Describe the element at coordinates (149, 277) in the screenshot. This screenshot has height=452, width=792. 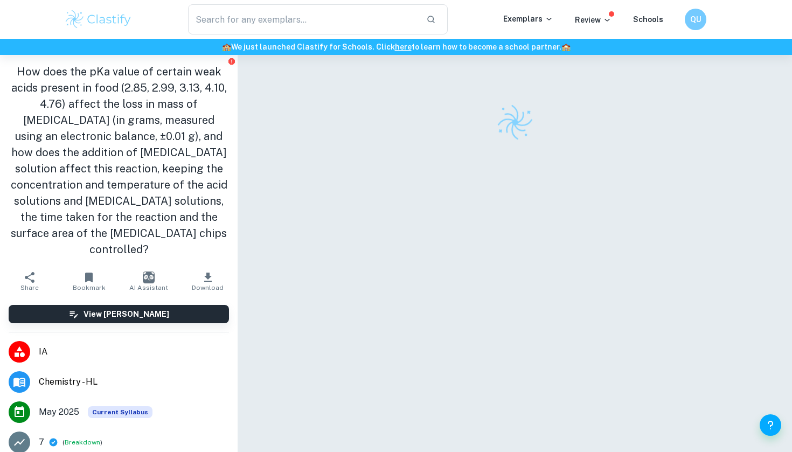
I see `img: AI Assistant` at that location.